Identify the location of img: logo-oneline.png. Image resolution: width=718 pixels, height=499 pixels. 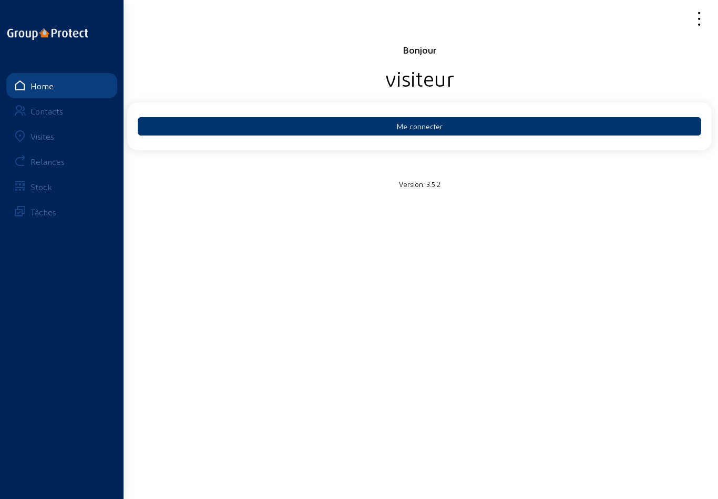
(47, 34).